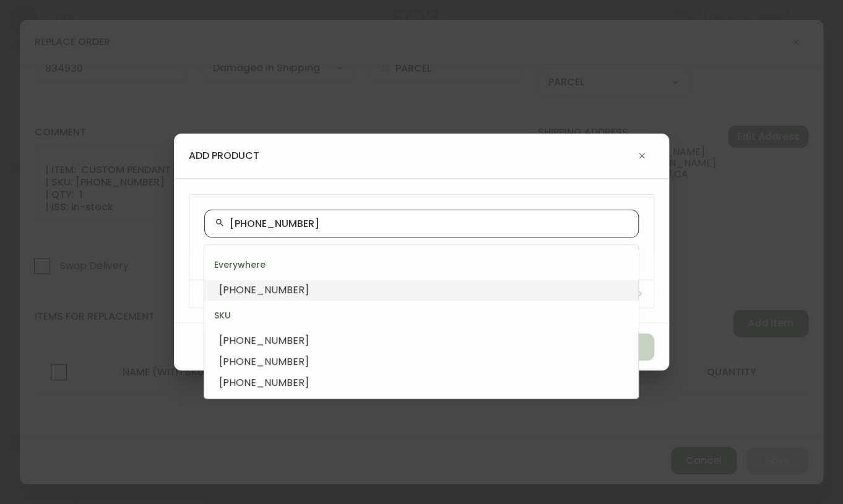 This screenshot has height=504, width=843. What do you see at coordinates (224, 156) in the screenshot?
I see `h4: add product` at bounding box center [224, 156].